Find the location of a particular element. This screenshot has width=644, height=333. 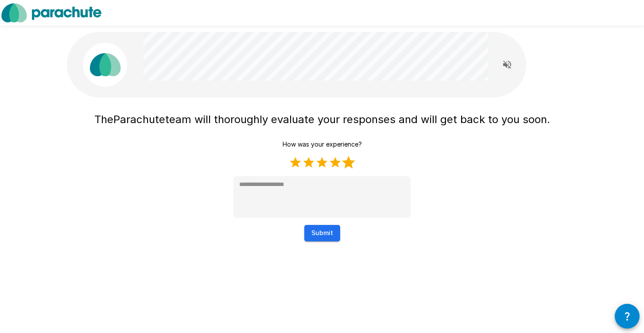

button: Submit is located at coordinates (322, 233).